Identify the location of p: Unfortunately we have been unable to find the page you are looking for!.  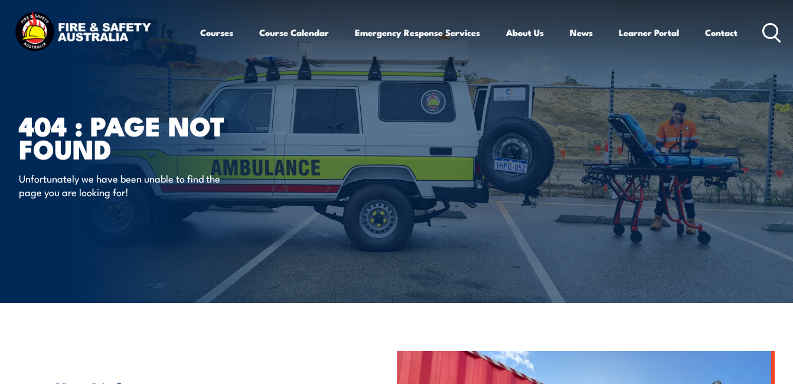
(126, 185).